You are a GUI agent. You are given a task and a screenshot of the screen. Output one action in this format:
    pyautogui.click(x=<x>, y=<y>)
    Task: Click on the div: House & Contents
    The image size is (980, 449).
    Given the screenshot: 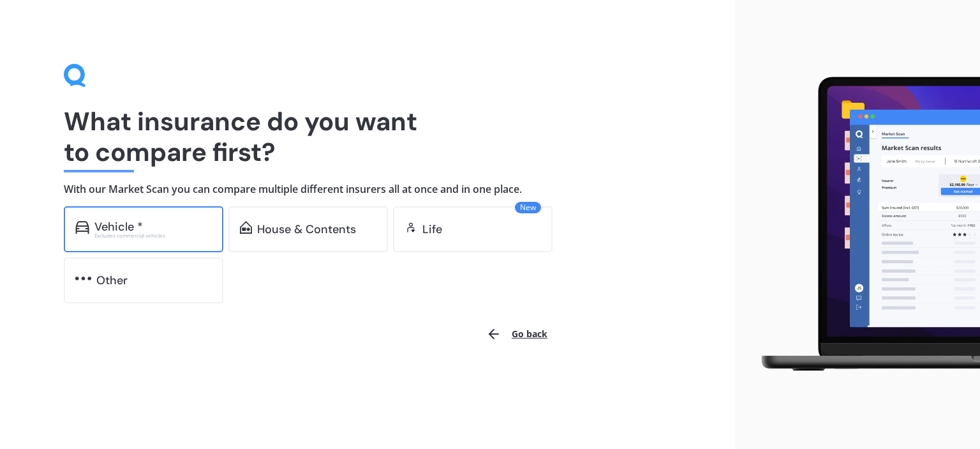 What is the action you would take?
    pyautogui.click(x=306, y=229)
    